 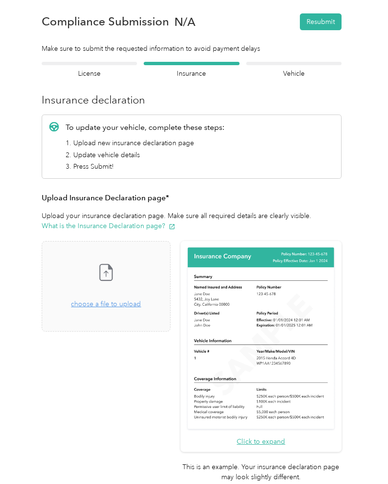 I want to click on img: Sample insurance declaration, so click(x=261, y=338).